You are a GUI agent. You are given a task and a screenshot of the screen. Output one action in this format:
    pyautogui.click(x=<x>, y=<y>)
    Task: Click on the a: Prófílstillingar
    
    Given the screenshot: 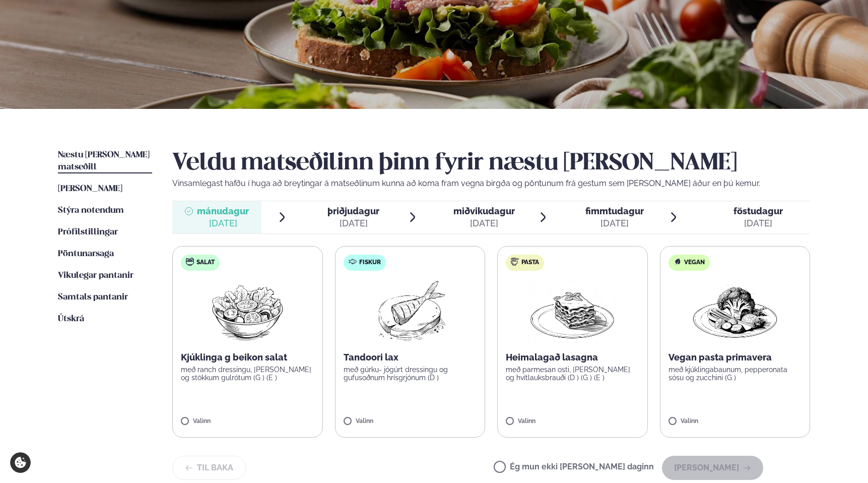 What is the action you would take?
    pyautogui.click(x=88, y=232)
    